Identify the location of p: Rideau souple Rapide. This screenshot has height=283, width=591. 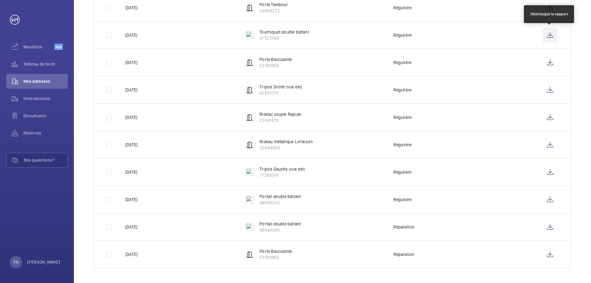
(280, 114).